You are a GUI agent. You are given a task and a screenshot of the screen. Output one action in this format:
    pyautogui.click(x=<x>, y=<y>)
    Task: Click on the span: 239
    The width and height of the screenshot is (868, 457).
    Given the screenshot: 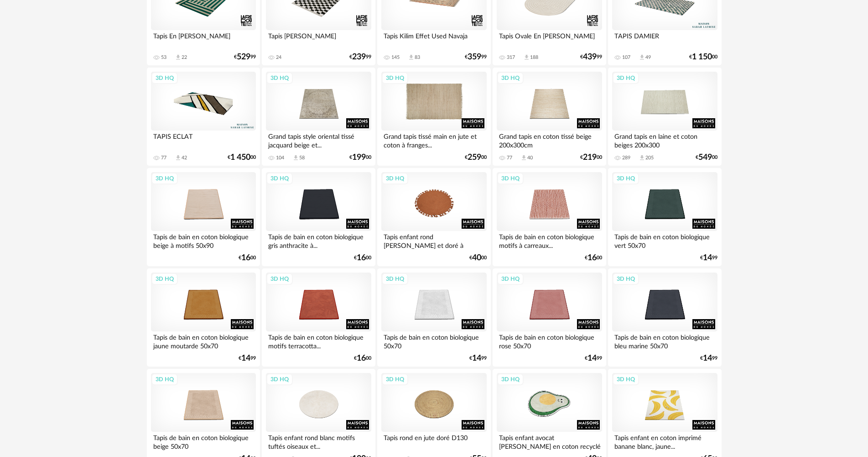 What is the action you would take?
    pyautogui.click(x=359, y=57)
    